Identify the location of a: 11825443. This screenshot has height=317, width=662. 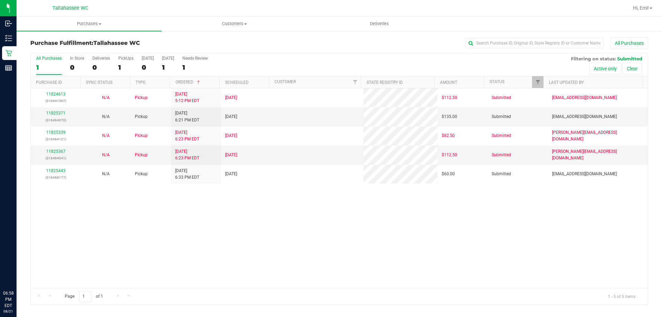
(56, 171).